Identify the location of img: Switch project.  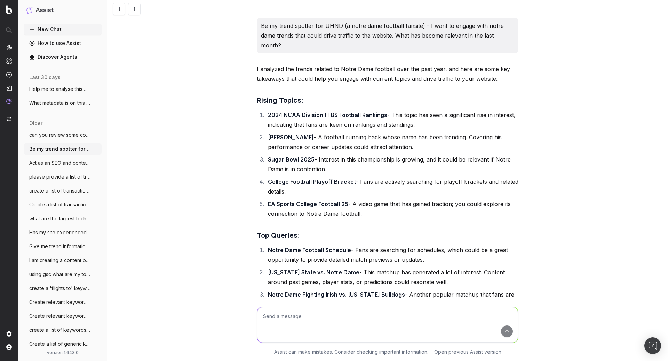
(9, 119).